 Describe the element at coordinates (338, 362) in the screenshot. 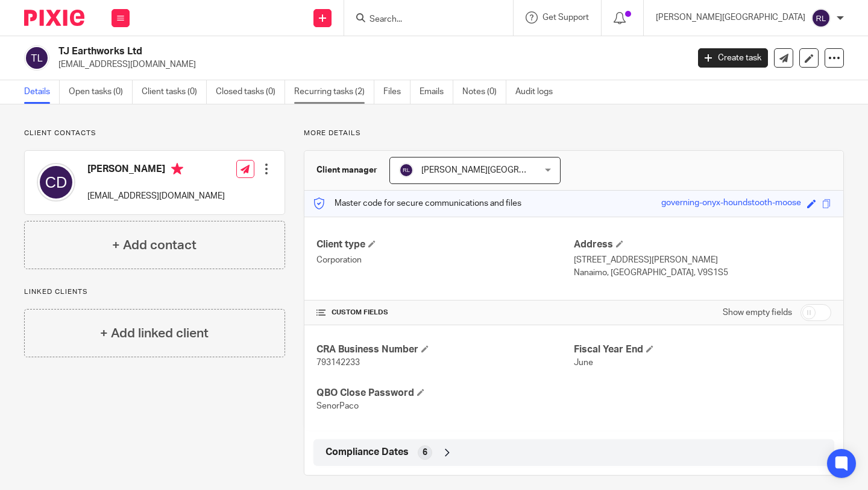

I see `span: 793142233` at that location.